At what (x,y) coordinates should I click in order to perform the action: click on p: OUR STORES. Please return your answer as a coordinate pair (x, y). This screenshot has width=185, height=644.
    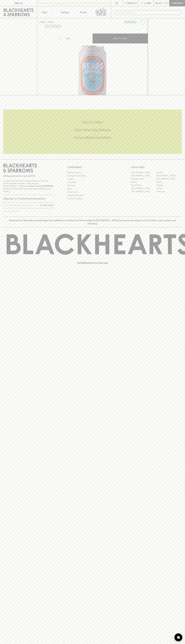
    Looking at the image, I should click on (157, 167).